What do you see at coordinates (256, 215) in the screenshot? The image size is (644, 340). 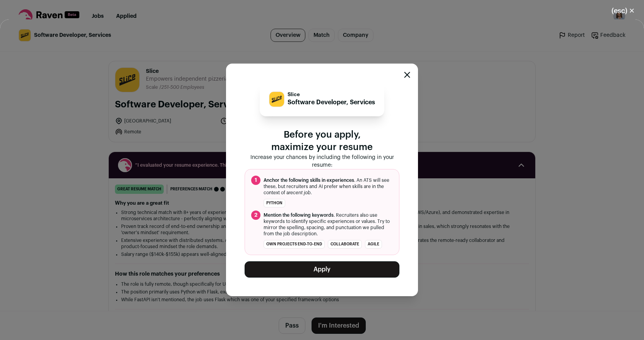 I see `span: 2` at bounding box center [256, 215].